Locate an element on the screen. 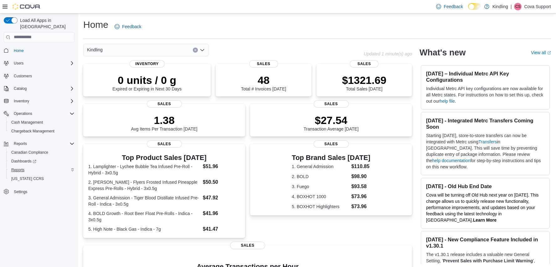 This screenshot has width=556, height=267. dd: $41.47 is located at coordinates (221, 229).